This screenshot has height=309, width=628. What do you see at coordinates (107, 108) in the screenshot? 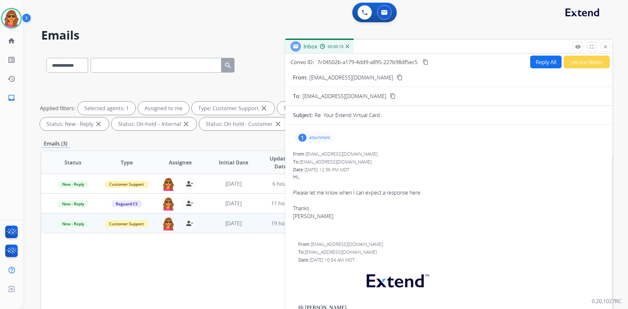
I see `div: Selected agents: 1` at bounding box center [107, 108].